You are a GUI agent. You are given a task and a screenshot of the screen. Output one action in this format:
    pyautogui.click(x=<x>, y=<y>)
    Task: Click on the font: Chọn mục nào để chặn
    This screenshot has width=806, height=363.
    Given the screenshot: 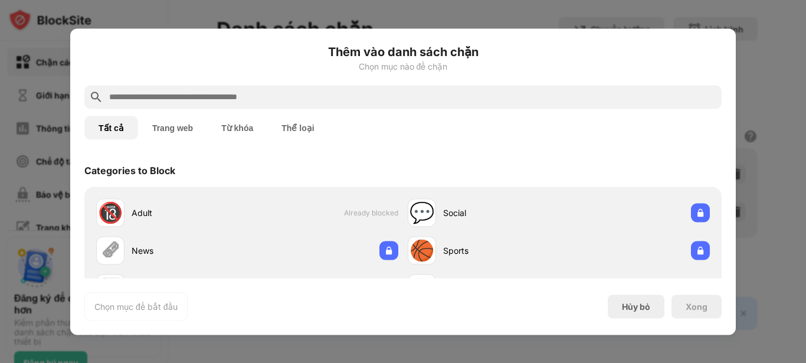 What is the action you would take?
    pyautogui.click(x=403, y=66)
    